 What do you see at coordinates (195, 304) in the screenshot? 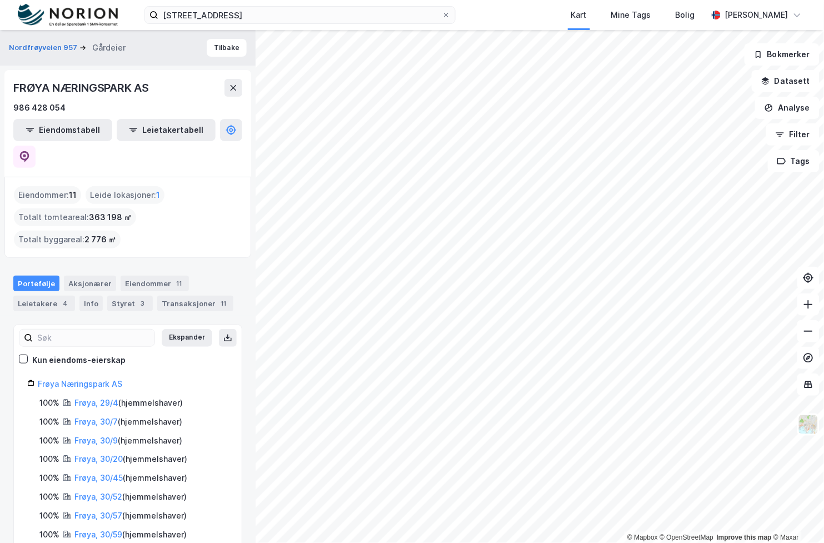
I see `div: Transaksjoner` at bounding box center [195, 304].